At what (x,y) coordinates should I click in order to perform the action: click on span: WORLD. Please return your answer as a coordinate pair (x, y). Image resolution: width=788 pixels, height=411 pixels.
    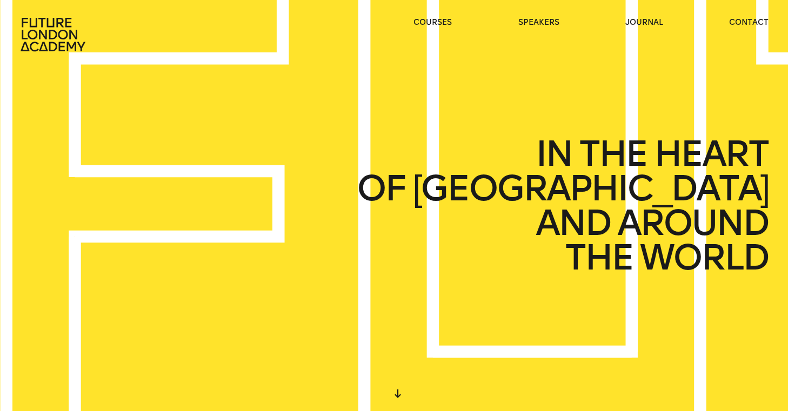
    Looking at the image, I should click on (704, 258).